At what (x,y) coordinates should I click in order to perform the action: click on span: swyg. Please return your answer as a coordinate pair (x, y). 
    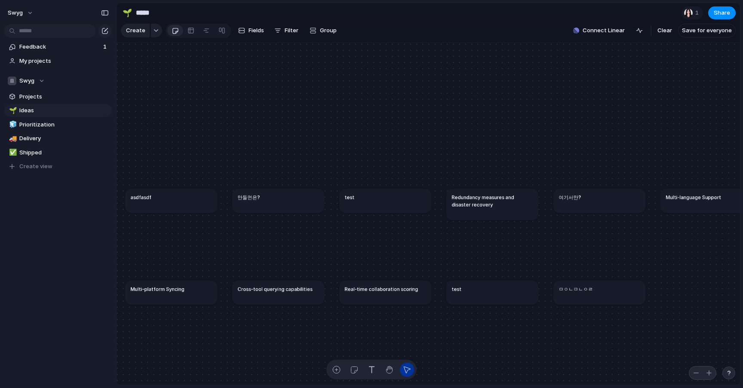
    Looking at the image, I should click on (15, 13).